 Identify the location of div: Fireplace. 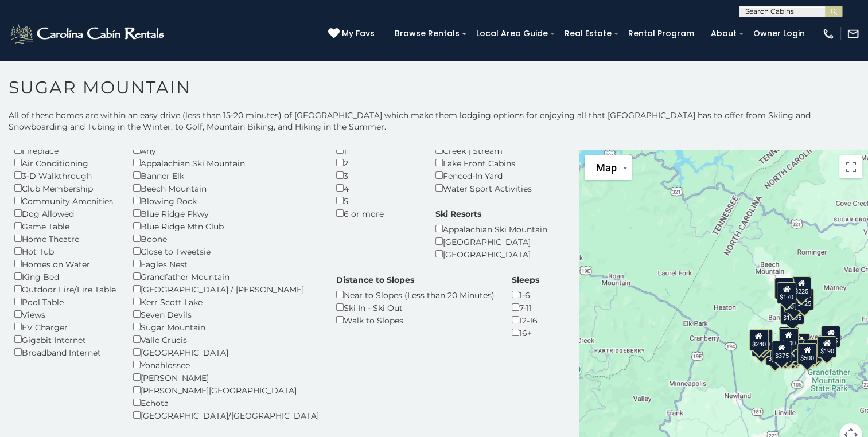
(65, 151).